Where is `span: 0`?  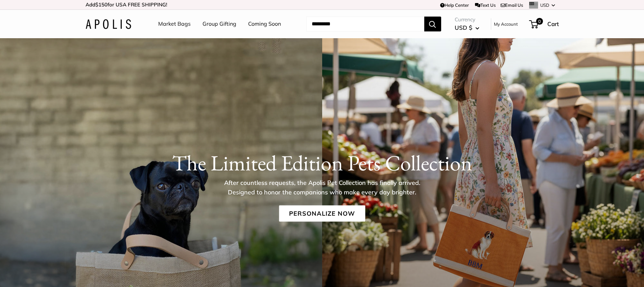
span: 0 is located at coordinates (539, 21).